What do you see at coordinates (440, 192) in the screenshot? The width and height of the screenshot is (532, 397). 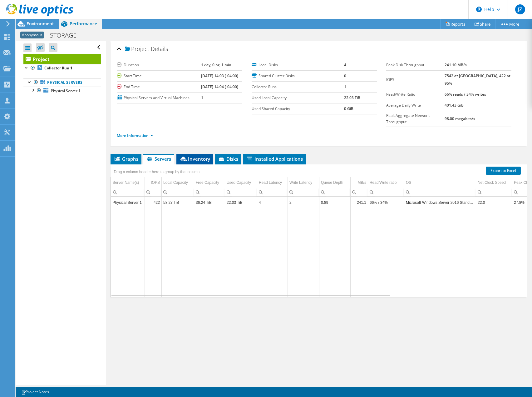 I see `td: Column OS, Filter cell` at bounding box center [440, 192].